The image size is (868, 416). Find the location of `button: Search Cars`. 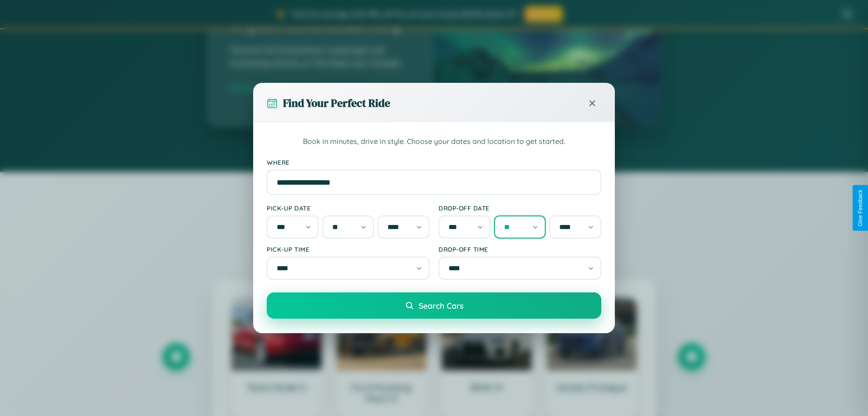

button: Search Cars is located at coordinates (434, 306).